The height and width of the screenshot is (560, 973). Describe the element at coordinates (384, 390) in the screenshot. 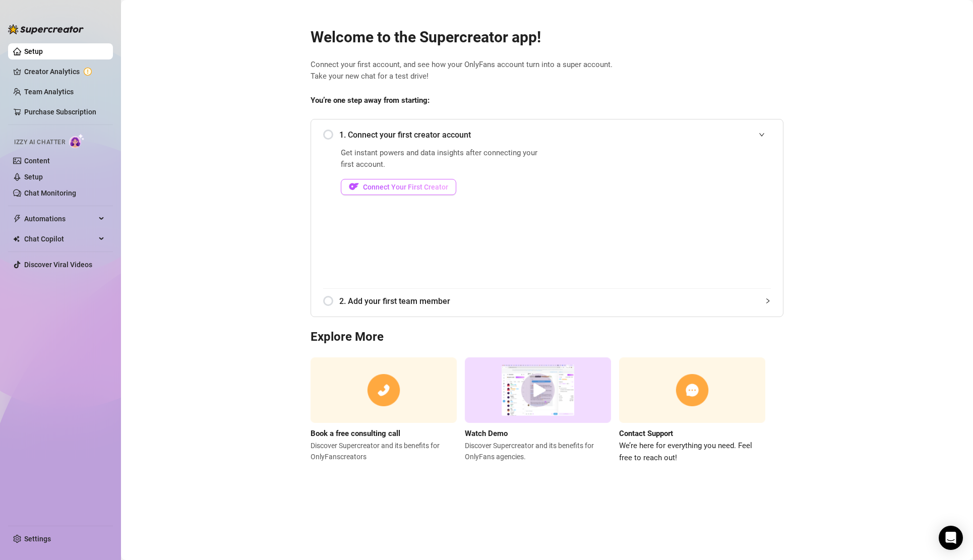

I see `img: consulting call` at that location.